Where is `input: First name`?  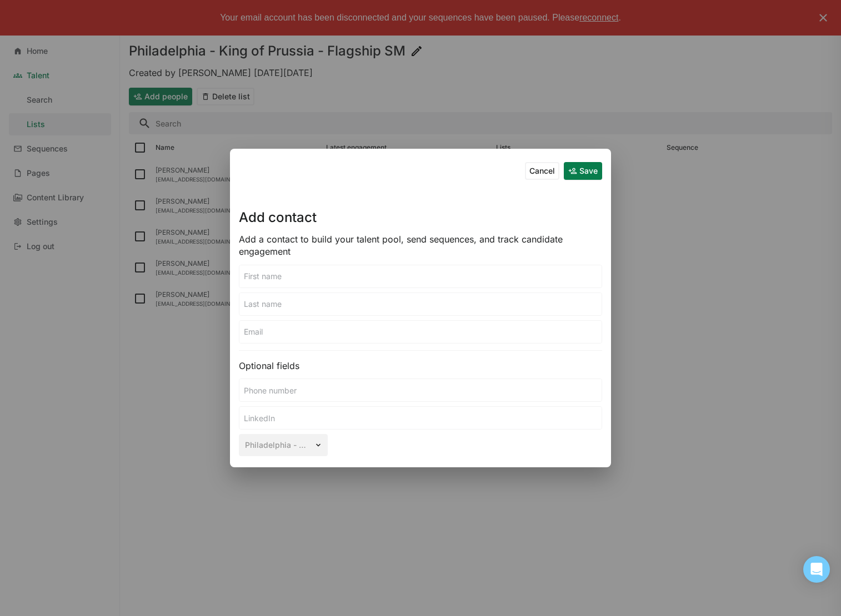
input: First name is located at coordinates (420, 276).